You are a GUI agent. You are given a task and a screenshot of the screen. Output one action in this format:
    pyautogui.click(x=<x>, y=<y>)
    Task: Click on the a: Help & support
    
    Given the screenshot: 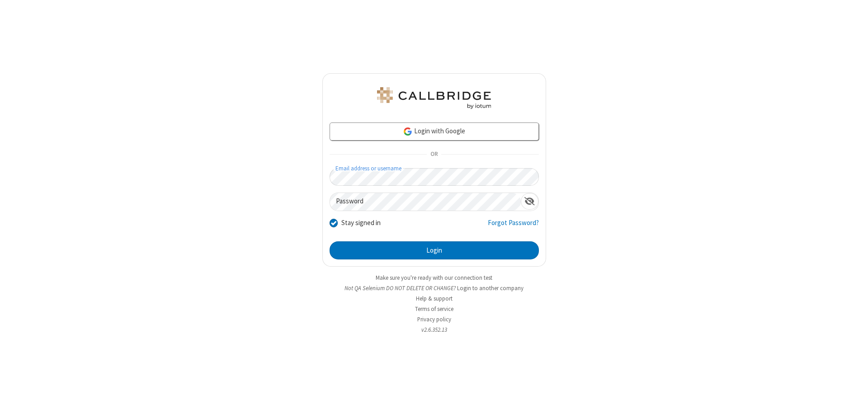 What is the action you would take?
    pyautogui.click(x=434, y=298)
    